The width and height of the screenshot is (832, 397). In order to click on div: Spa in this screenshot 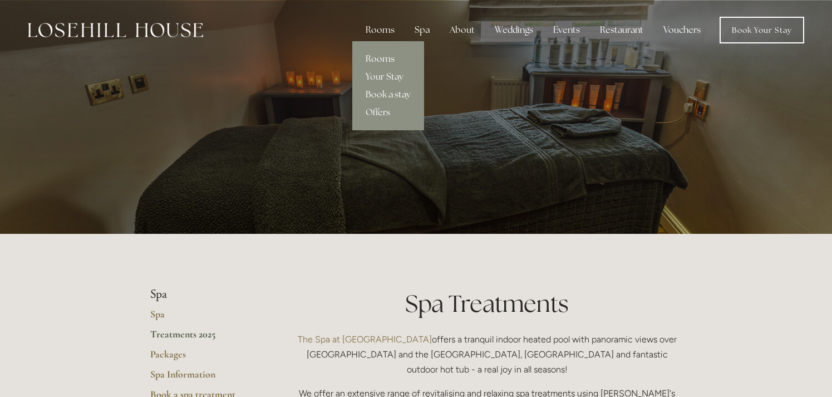, I will do `click(422, 30)`.